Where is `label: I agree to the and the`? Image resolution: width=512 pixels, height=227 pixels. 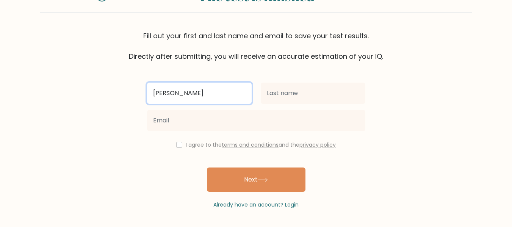 label: I agree to the and the is located at coordinates (261, 145).